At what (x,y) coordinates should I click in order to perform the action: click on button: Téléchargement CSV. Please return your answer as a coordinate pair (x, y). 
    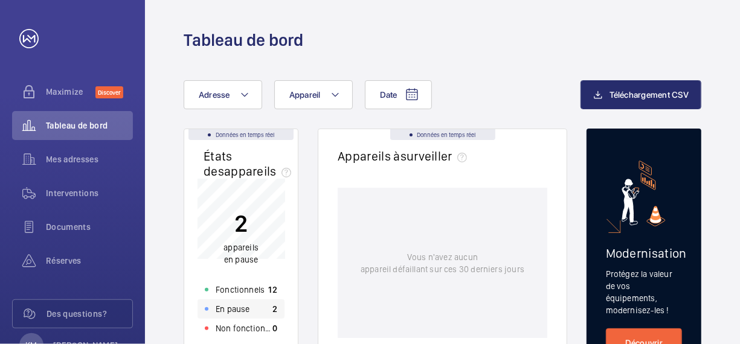
    Looking at the image, I should click on (641, 95).